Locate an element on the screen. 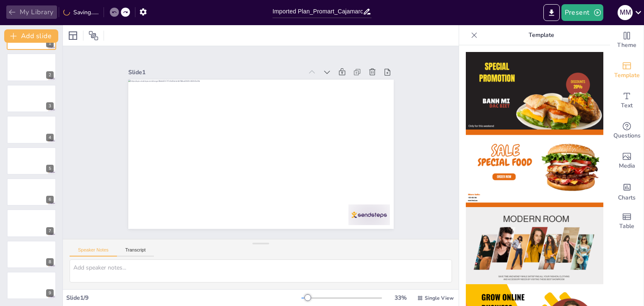  span: Table is located at coordinates (627, 226).